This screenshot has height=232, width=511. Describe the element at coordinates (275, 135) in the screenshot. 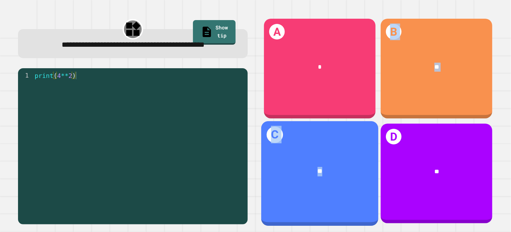

I see `h1: C` at that location.